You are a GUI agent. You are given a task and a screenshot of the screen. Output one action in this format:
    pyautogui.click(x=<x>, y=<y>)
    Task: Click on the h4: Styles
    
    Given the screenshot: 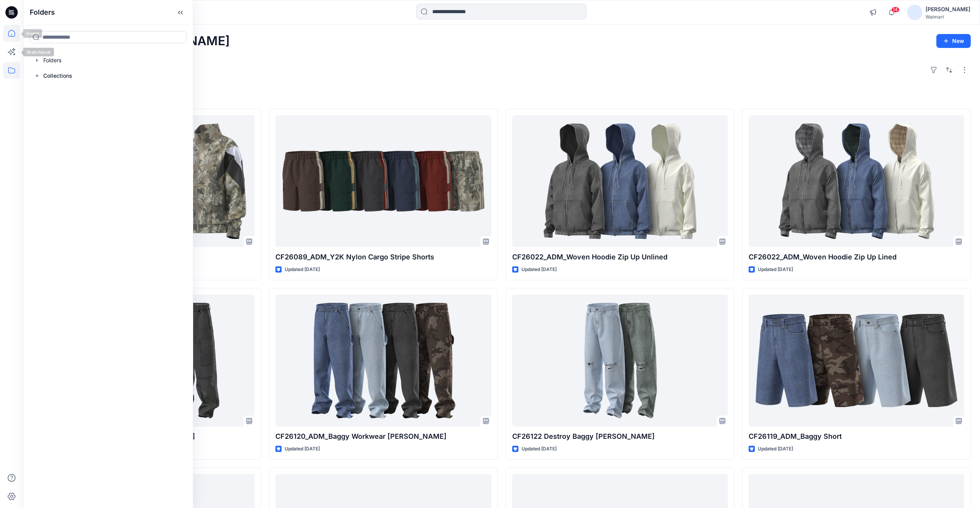 What is the action you would take?
    pyautogui.click(x=502, y=96)
    